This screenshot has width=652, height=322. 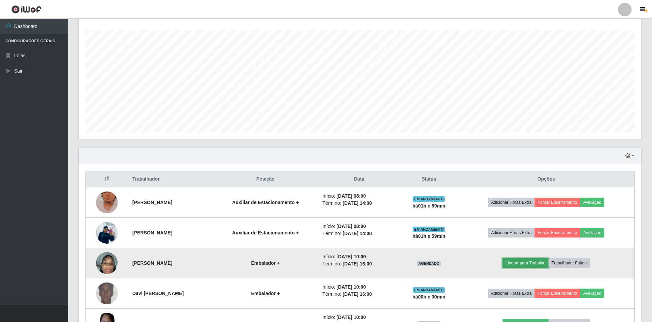 I want to click on th: Posição, so click(x=265, y=179).